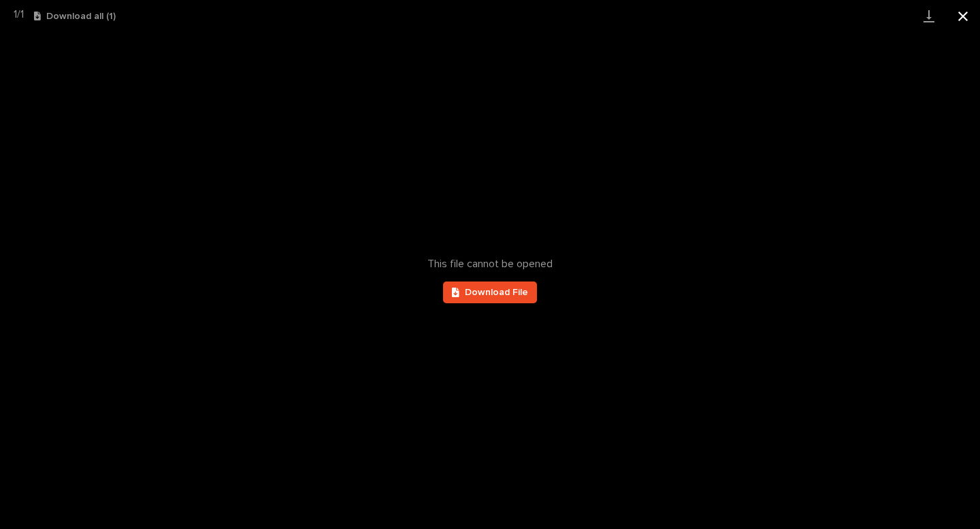 This screenshot has width=980, height=529. Describe the element at coordinates (496, 293) in the screenshot. I see `span: Download File` at that location.